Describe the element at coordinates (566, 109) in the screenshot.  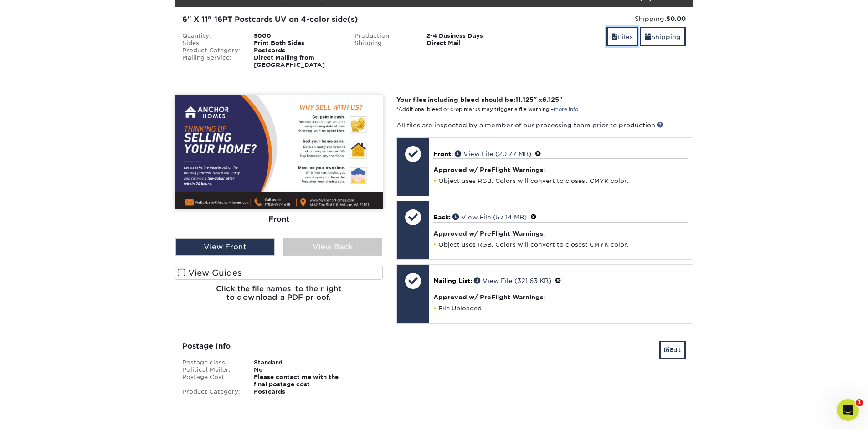
I see `a: more info` at that location.